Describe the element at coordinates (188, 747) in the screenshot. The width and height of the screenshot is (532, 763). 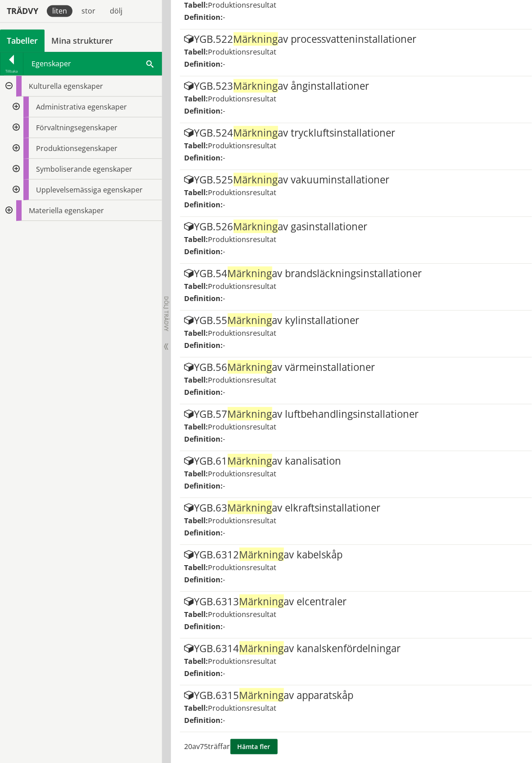
I see `span: 20` at that location.